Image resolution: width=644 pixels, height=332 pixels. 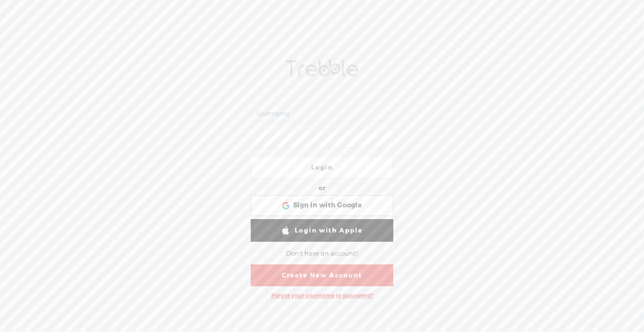 What do you see at coordinates (322, 206) in the screenshot?
I see `div: Sign in with Google` at bounding box center [322, 206].